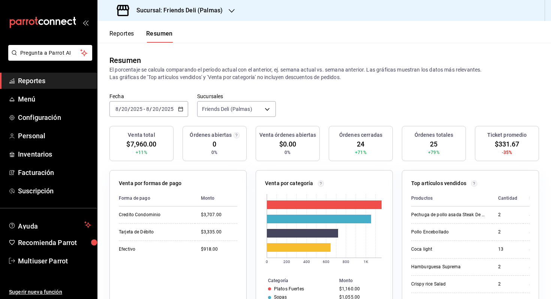 This screenshot has height=299, width=551. Describe the element at coordinates (54, 99) in the screenshot. I see `span: Menú` at that location.